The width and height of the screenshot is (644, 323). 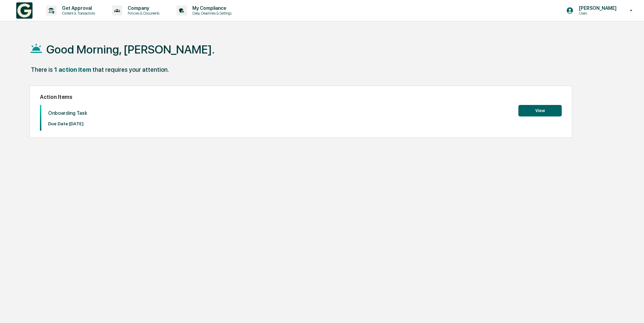 I want to click on img: logo, so click(x=24, y=11).